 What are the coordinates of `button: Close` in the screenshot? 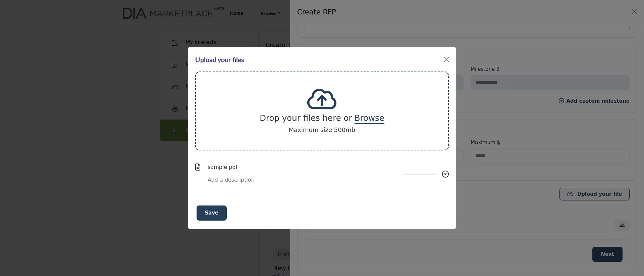 It's located at (446, 59).